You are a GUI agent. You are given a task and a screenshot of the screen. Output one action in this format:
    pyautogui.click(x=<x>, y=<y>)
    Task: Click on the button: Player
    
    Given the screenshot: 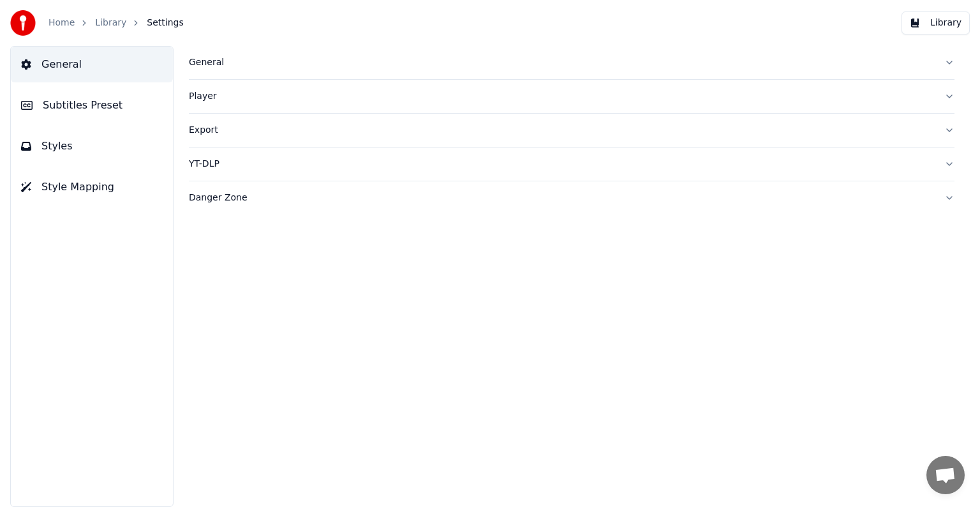 What is the action you would take?
    pyautogui.click(x=572, y=96)
    